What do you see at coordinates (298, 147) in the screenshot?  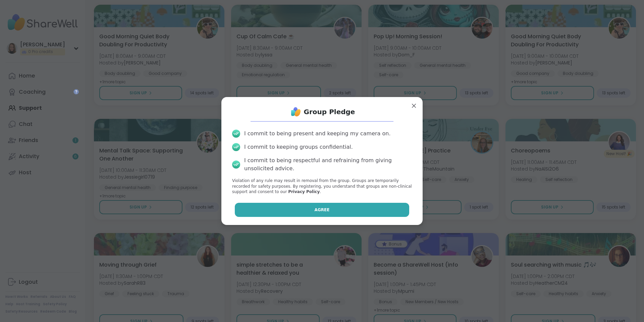 I see `div: I commit to keeping groups confidential.` at bounding box center [298, 147].